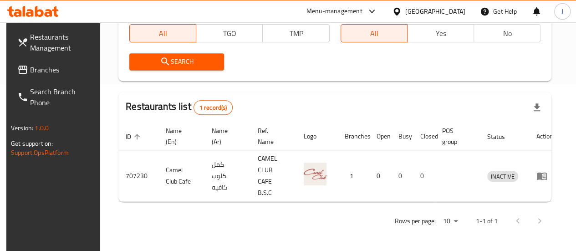  Describe the element at coordinates (40, 152) in the screenshot. I see `a: Support.OpsPlatform` at that location.